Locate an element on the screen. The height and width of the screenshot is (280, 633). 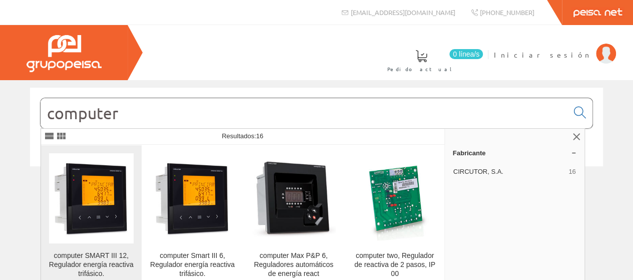
img: computer Max P&P 6, Reguladores automáticos de energía react is located at coordinates (293, 198).